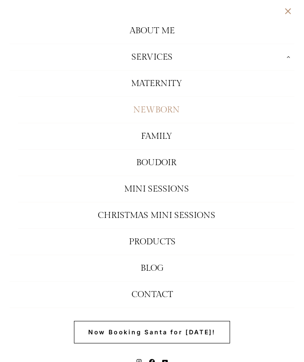  Describe the element at coordinates (156, 162) in the screenshot. I see `a: Boudoir` at that location.